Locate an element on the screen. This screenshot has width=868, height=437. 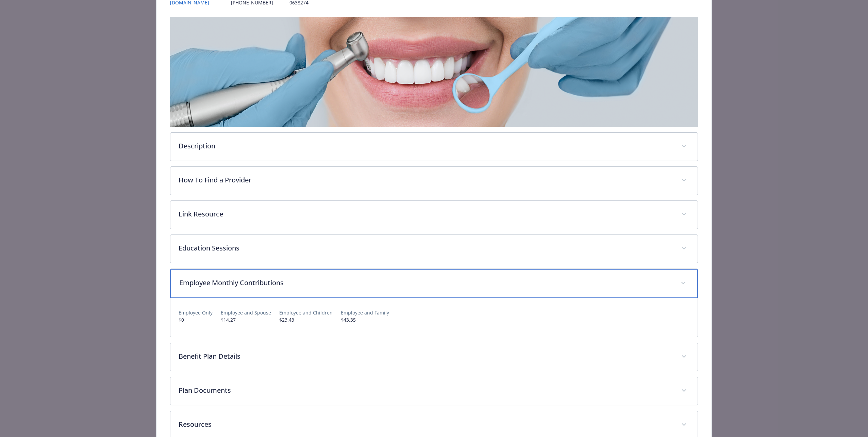
p: $43.35 is located at coordinates (365, 320).